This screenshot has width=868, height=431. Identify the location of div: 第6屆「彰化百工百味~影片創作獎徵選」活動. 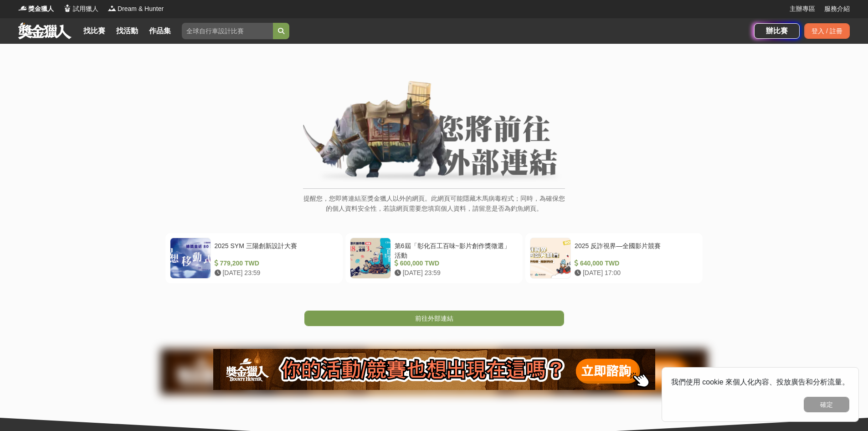
(454, 250).